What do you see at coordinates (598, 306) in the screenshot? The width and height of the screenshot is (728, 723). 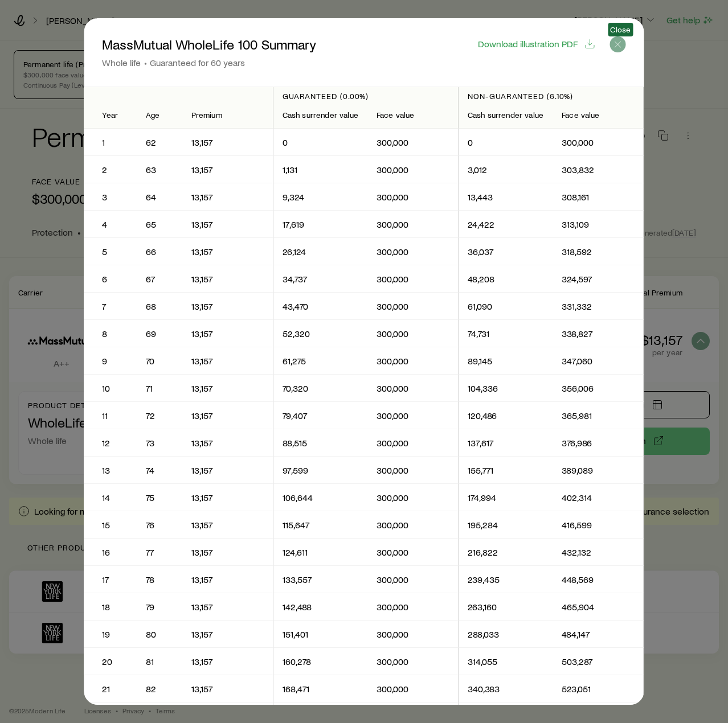 I see `p: 331,332` at bounding box center [598, 306].